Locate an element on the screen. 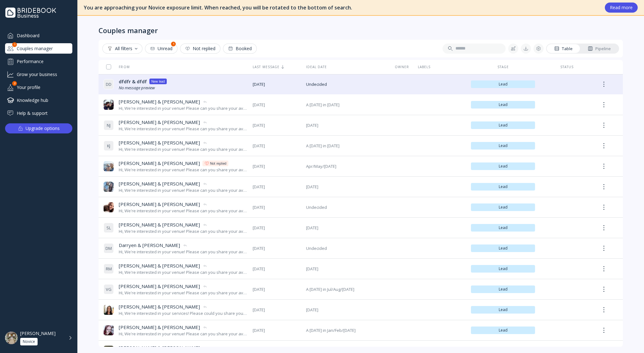 Image resolution: width=644 pixels, height=353 pixels. img: dpr=1,fit=cover,g=face,w=48,h=48 is located at coordinates (11, 338).